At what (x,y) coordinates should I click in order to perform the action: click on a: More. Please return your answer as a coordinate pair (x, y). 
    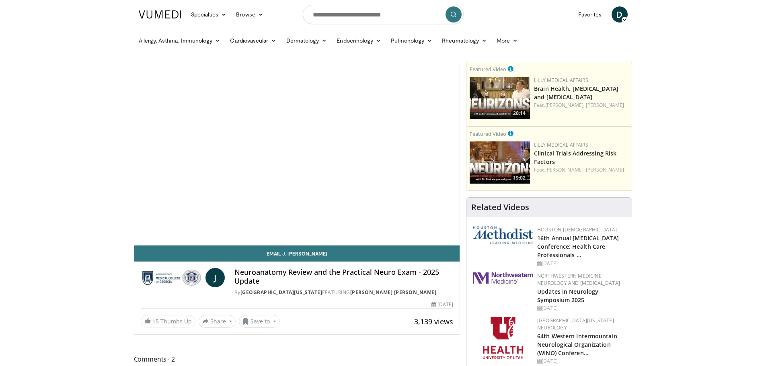
    Looking at the image, I should click on (507, 41).